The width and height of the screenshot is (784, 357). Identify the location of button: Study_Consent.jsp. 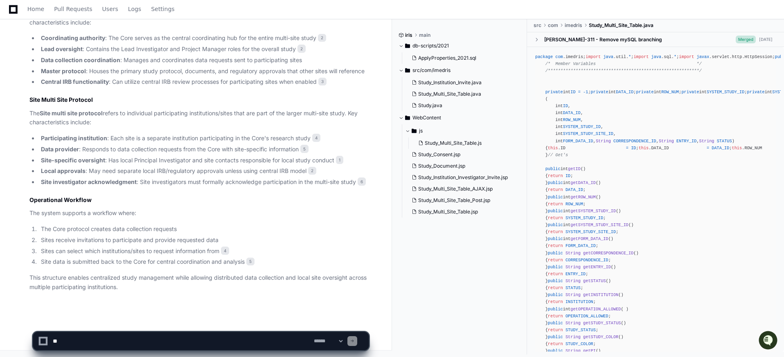
(462, 155).